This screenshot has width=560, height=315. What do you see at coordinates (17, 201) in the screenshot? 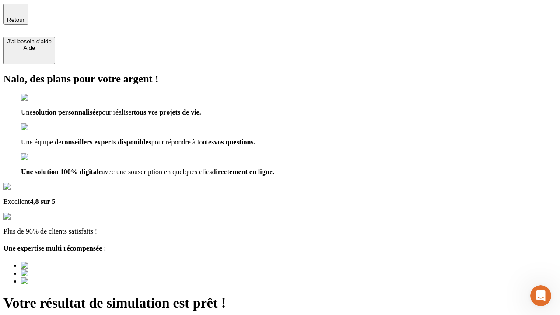
I see `span: Excellent` at bounding box center [17, 201].